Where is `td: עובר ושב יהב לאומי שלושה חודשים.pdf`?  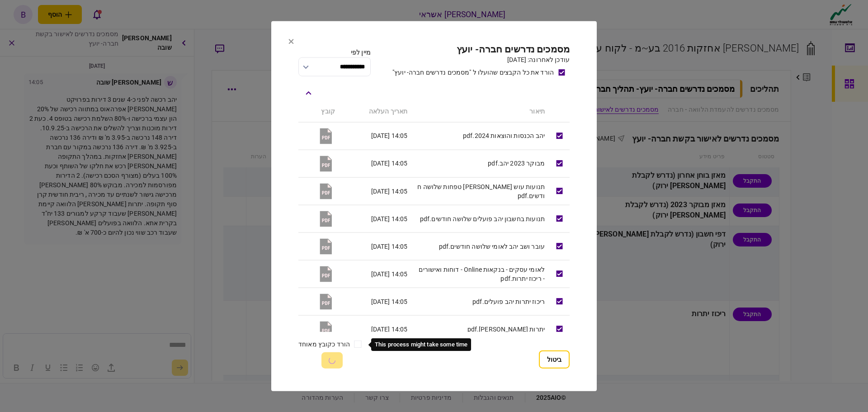 td: עובר ושב יהב לאומי שלושה חודשים.pdf is located at coordinates (481, 246).